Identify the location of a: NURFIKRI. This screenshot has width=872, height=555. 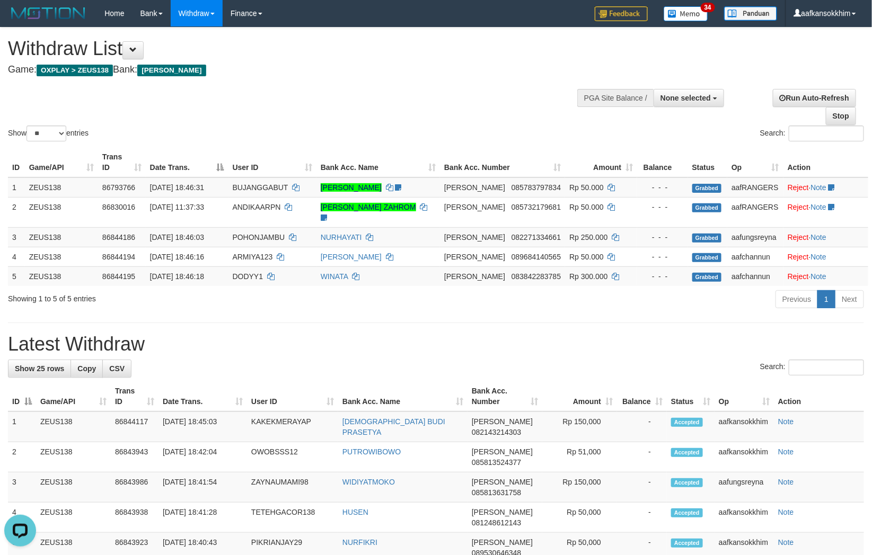
(360, 543).